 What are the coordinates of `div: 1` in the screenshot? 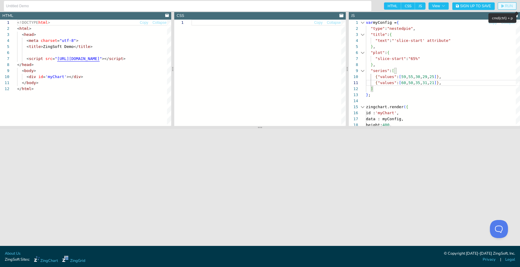 It's located at (353, 23).